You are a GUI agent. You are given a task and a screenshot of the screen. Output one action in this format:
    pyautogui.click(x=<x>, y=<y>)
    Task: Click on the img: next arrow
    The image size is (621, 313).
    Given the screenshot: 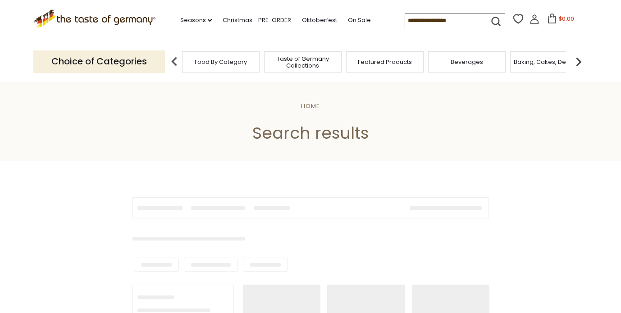 What is the action you would take?
    pyautogui.click(x=579, y=62)
    